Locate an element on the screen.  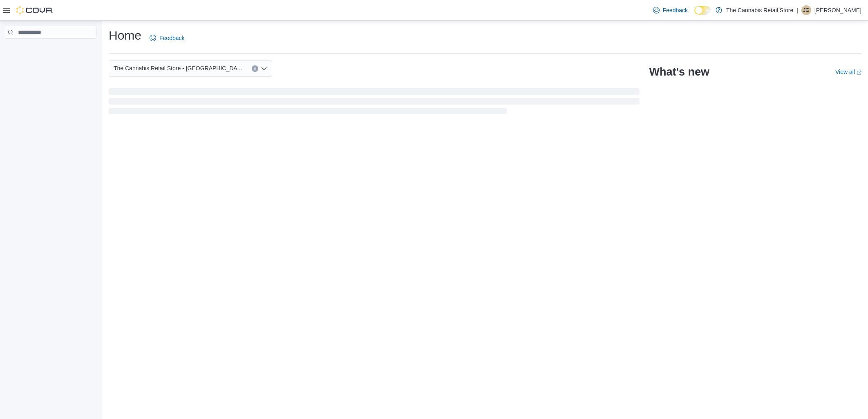
div: Jessica Gerstman is located at coordinates (806, 10).